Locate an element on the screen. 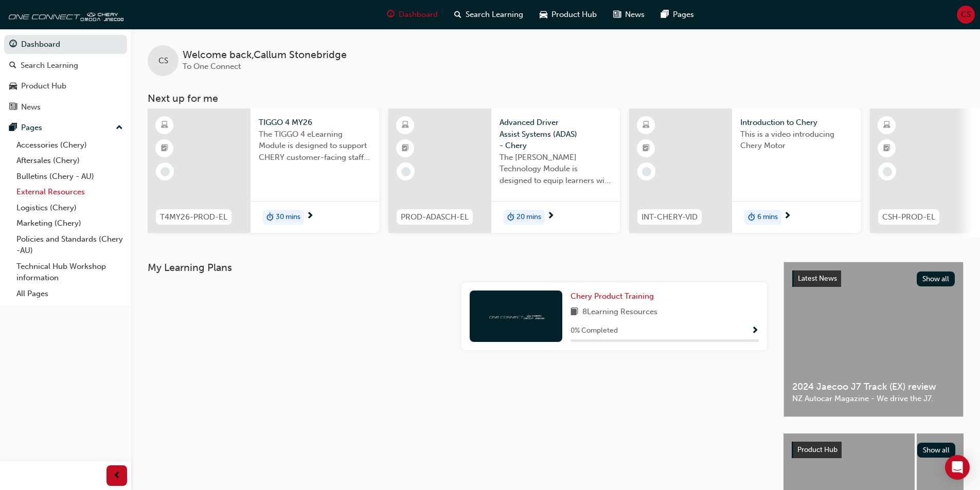 This screenshot has width=980, height=490. span: NZ Autocar Magazine - We drive the J7. is located at coordinates (874, 399).